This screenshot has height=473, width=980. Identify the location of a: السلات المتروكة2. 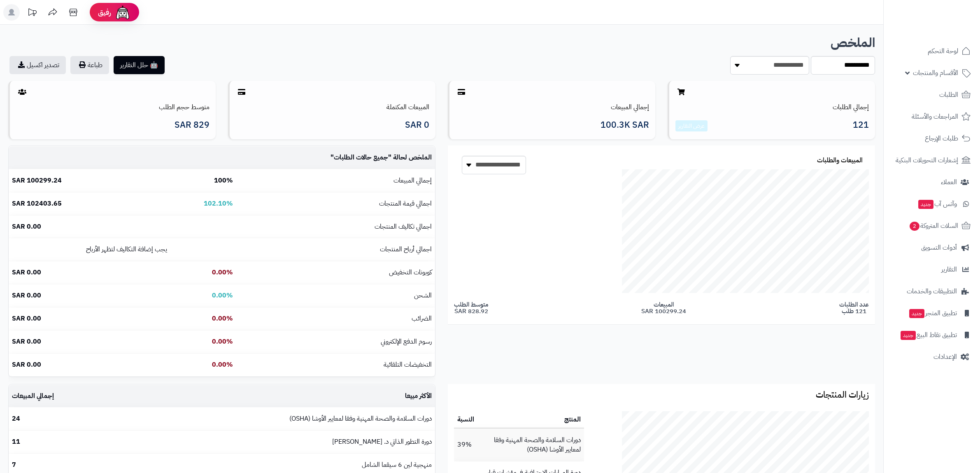
(932, 226).